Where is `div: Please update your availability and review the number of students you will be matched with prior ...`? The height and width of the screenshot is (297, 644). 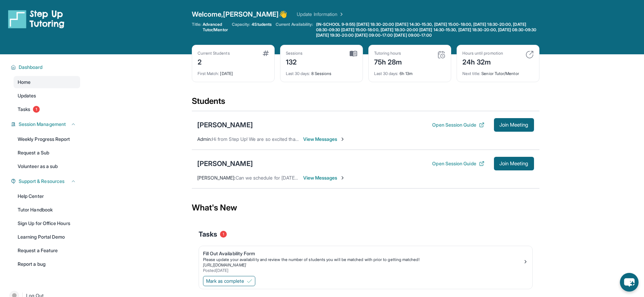 div: Please update your availability and review the number of students you will be matched with prior ... is located at coordinates (363, 260).